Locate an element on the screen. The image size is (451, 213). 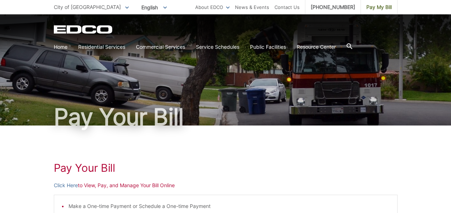
a: Service Schedules is located at coordinates (218, 47).